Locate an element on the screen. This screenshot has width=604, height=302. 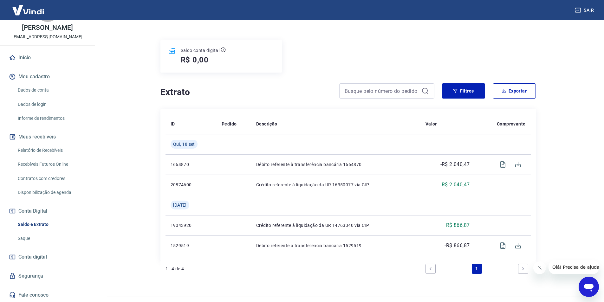
a: Disponibilização de agenda is located at coordinates (51, 193).